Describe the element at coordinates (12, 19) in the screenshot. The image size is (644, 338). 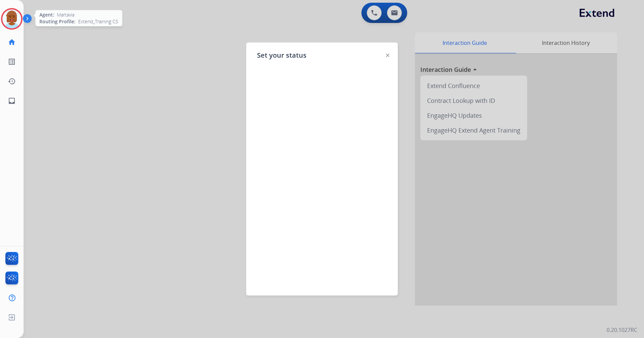
I see `img: avatar` at that location.